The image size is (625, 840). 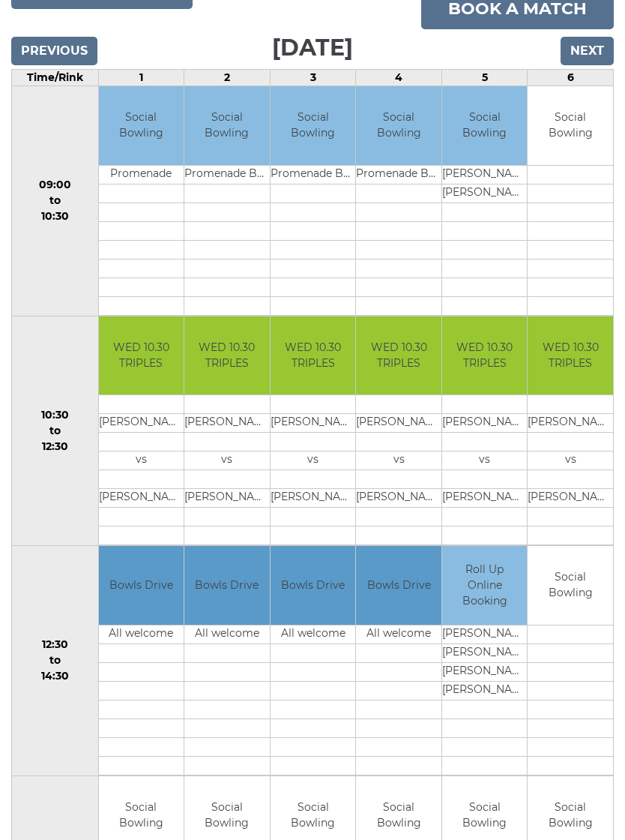 What do you see at coordinates (484, 78) in the screenshot?
I see `td: 5` at bounding box center [484, 78].